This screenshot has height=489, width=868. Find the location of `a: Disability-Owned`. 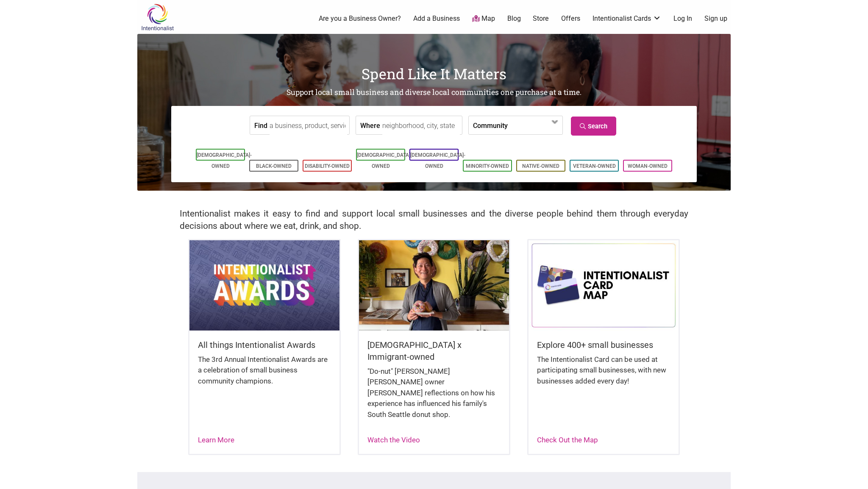

a: Disability-Owned is located at coordinates (327, 166).